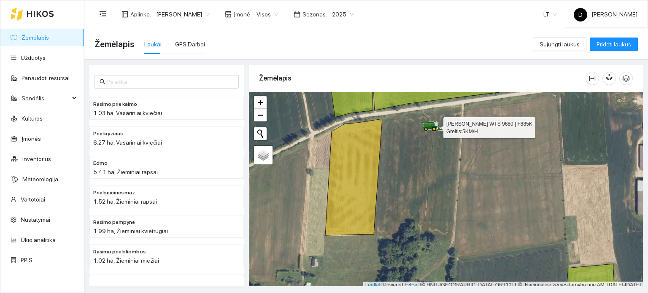 The image size is (648, 293). Describe the element at coordinates (108, 134) in the screenshot. I see `span: Prie kryziaus` at that location.